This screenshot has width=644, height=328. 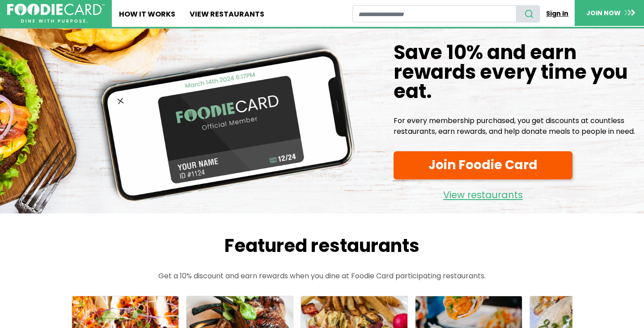 What do you see at coordinates (56, 13) in the screenshot?
I see `img: FoodieCard; Eat, Drink, Save, Donate` at bounding box center [56, 13].